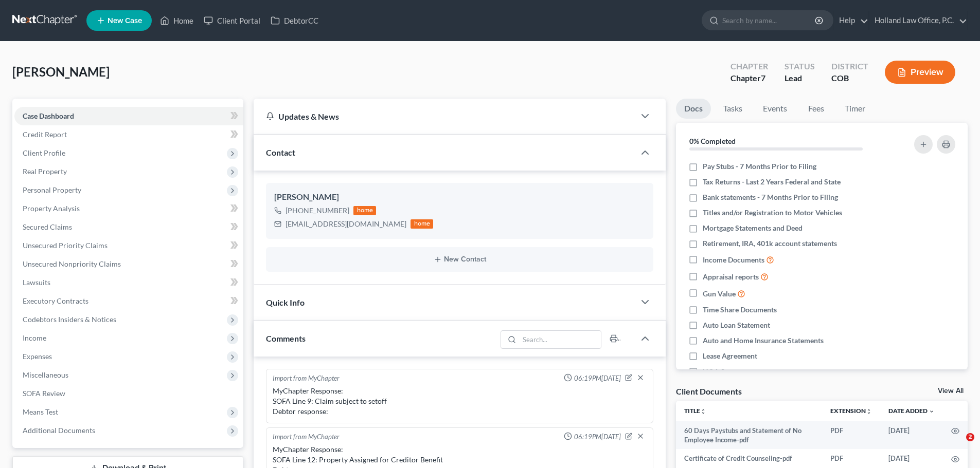 This screenshot has width=980, height=468. What do you see at coordinates (460, 259) in the screenshot?
I see `button: New Contact` at bounding box center [460, 259].